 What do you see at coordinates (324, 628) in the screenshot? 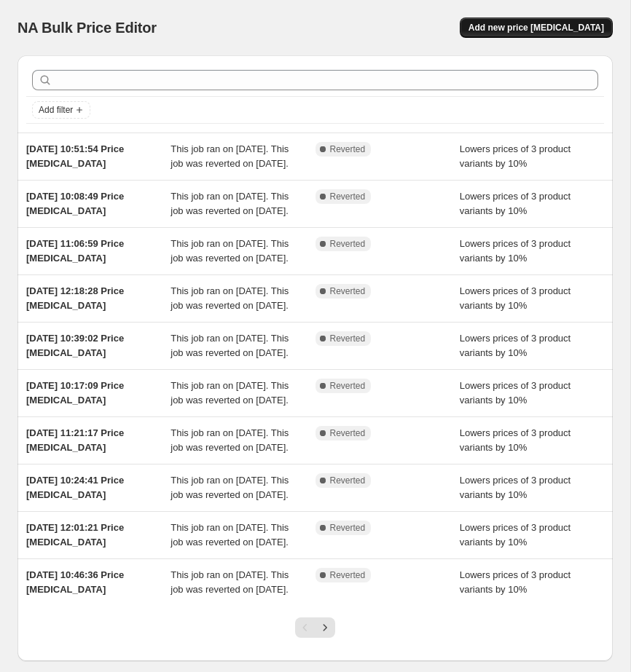
I see `button: Next` at bounding box center [324, 628].